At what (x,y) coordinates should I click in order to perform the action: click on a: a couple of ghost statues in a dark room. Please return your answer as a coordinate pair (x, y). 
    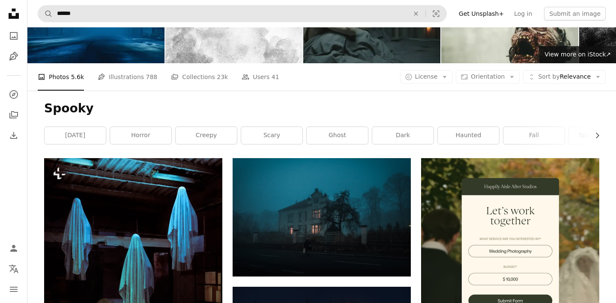
    Looking at the image, I should click on (133, 270).